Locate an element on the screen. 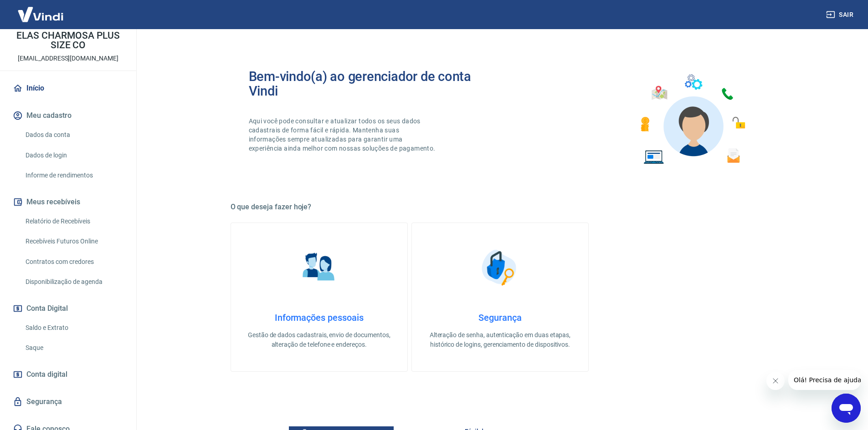  img: Vindi is located at coordinates (41, 14).